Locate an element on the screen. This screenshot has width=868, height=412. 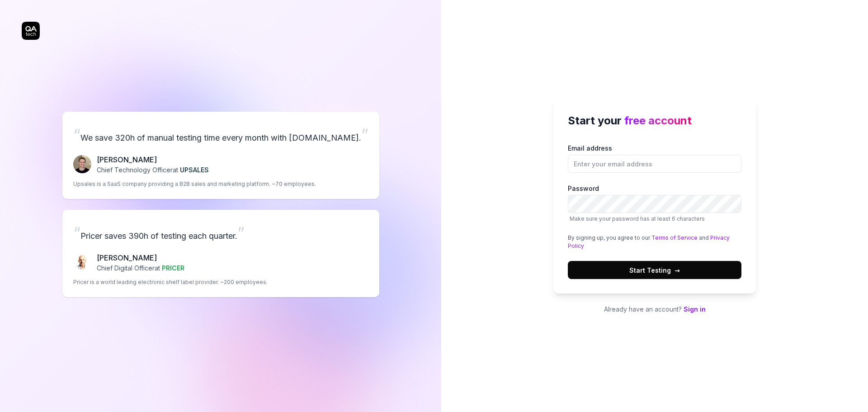
input: Email address is located at coordinates (655, 164).